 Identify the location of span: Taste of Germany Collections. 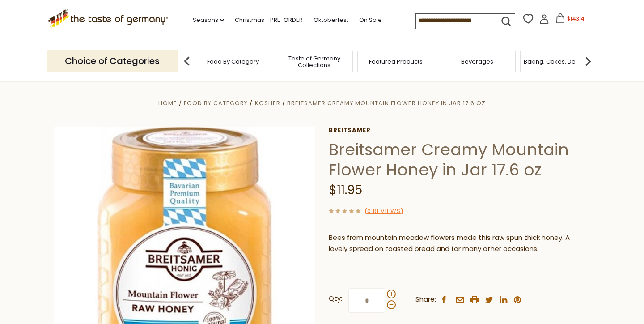
(315, 62).